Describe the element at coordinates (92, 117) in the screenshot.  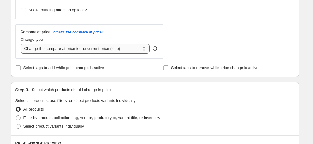
I see `span: Filter by product, collection, tag, vendor, product type, variant title, or inventory` at that location.